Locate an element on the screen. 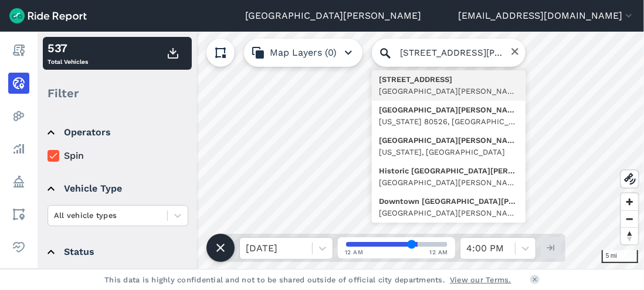 The width and height of the screenshot is (644, 290). summary: Vehicle Type is located at coordinates (117, 188).